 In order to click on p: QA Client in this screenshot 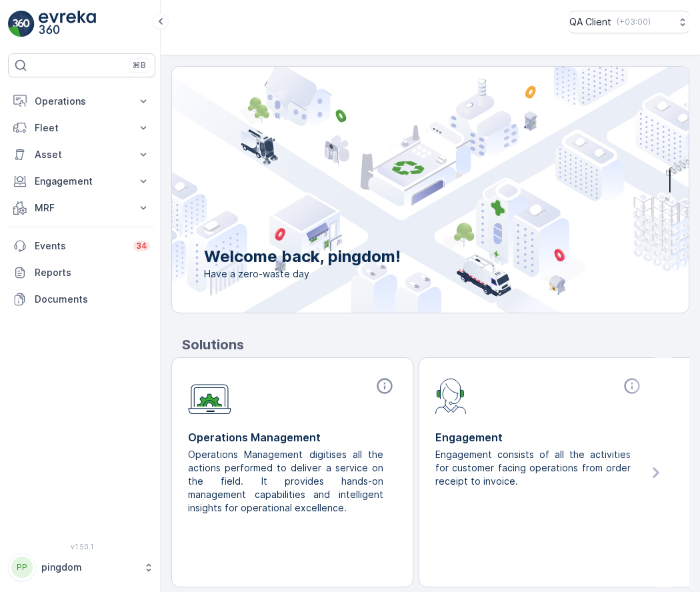, I will do `click(590, 22)`.